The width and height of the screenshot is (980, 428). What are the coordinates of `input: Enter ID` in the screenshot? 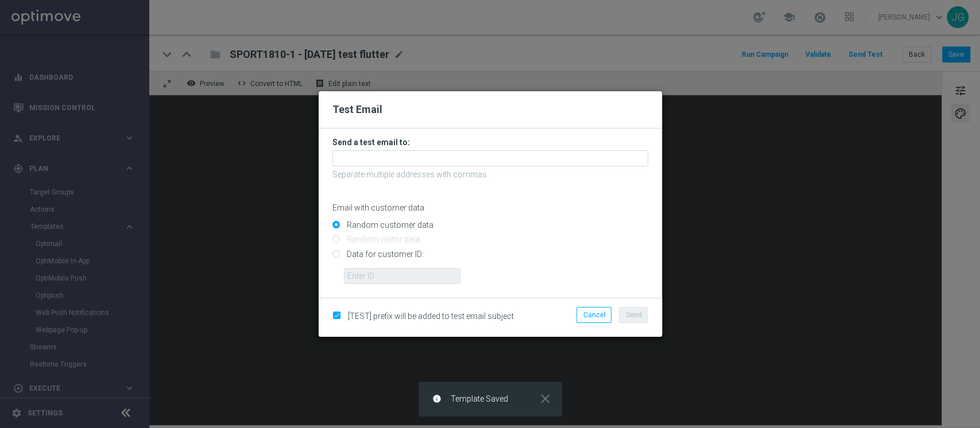 It's located at (402, 276).